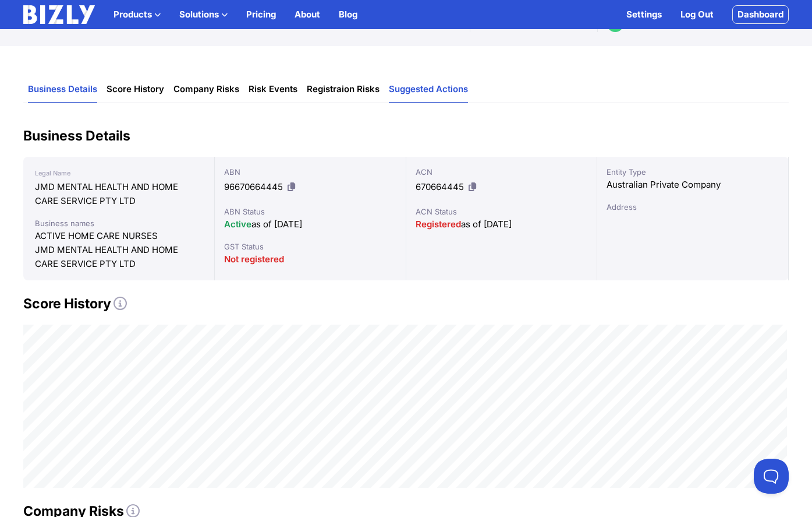  What do you see at coordinates (343, 89) in the screenshot?
I see `a: Registraion Risks` at bounding box center [343, 89].